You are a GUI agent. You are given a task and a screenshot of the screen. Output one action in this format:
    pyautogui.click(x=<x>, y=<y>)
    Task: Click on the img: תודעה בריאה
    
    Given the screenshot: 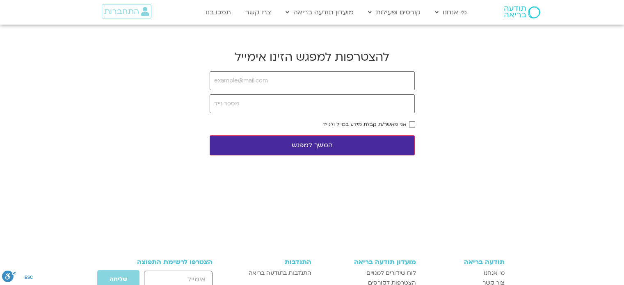 What is the action you would take?
    pyautogui.click(x=522, y=12)
    